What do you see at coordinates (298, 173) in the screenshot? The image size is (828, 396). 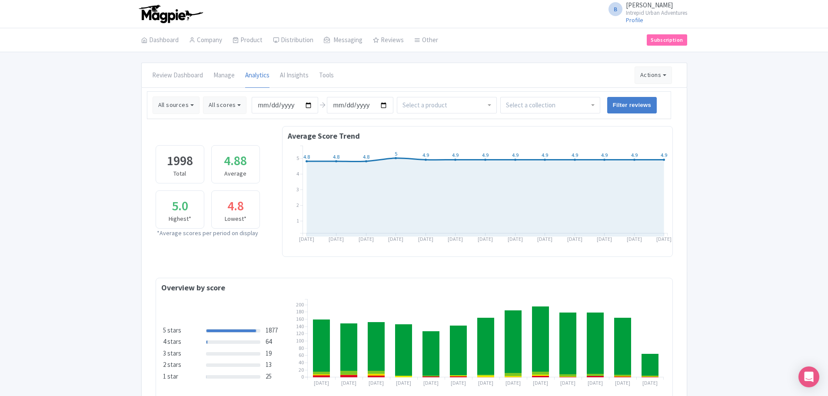 I see `tspan: 4` at bounding box center [298, 173].